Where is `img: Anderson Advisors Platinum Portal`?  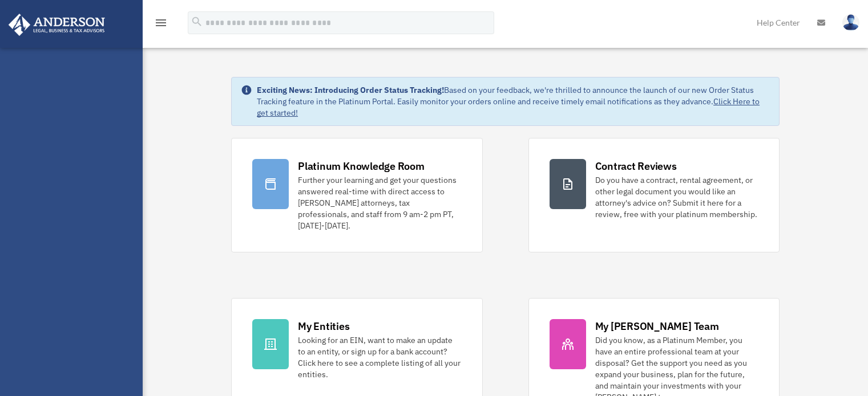 img: Anderson Advisors Platinum Portal is located at coordinates (56, 25).